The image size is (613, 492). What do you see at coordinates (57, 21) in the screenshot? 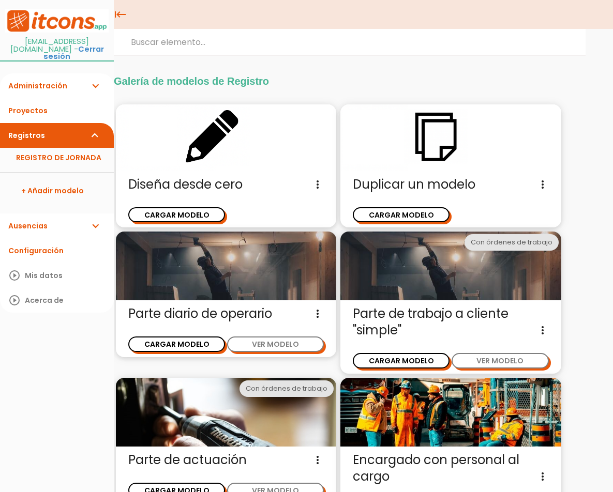
I see `img: itcons-logo` at bounding box center [57, 21].